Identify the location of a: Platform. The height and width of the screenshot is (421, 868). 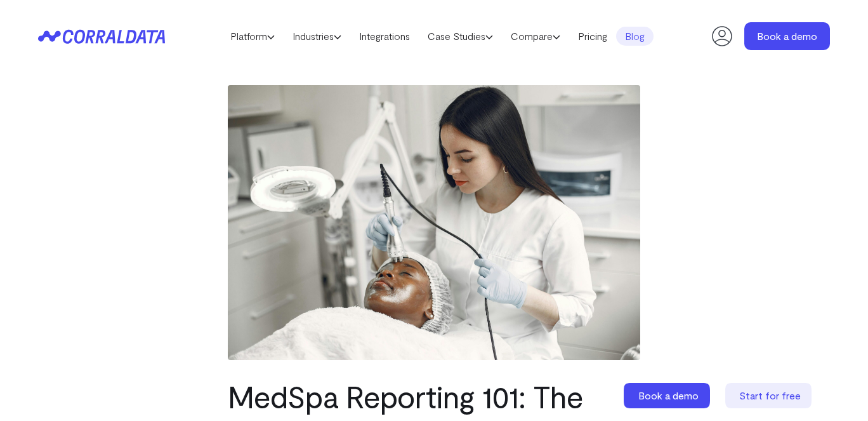
(253, 36).